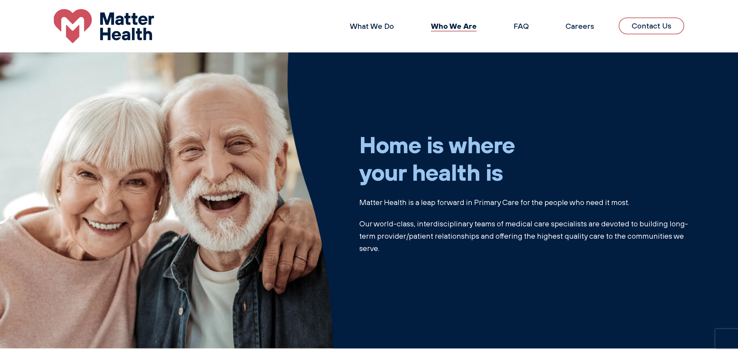 Image resolution: width=738 pixels, height=353 pixels. What do you see at coordinates (651, 26) in the screenshot?
I see `a: Contact Us` at bounding box center [651, 26].